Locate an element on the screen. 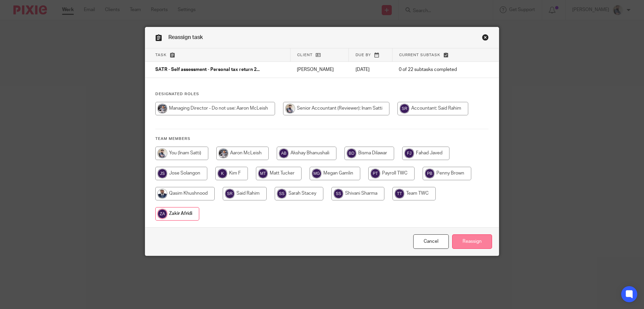 The width and height of the screenshot is (644, 309). span: Client is located at coordinates (305, 55).